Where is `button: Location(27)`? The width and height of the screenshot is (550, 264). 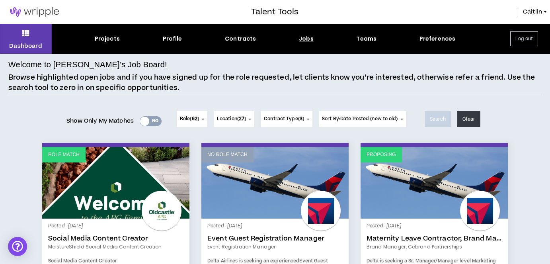
button: Location(27) is located at coordinates (234, 119).